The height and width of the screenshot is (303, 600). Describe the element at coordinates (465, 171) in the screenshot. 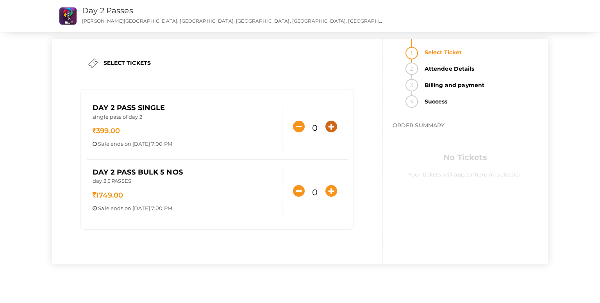

I see `label: Your tickets will appear here on selection` at that location.